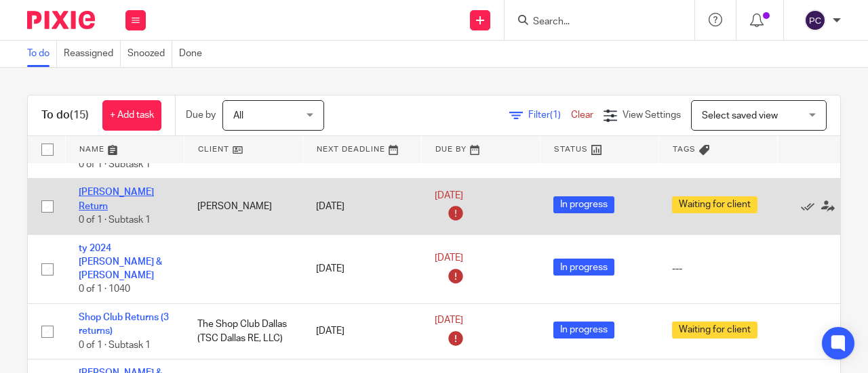 This screenshot has height=373, width=868. Describe the element at coordinates (65, 115) in the screenshot. I see `h1: To do` at that location.